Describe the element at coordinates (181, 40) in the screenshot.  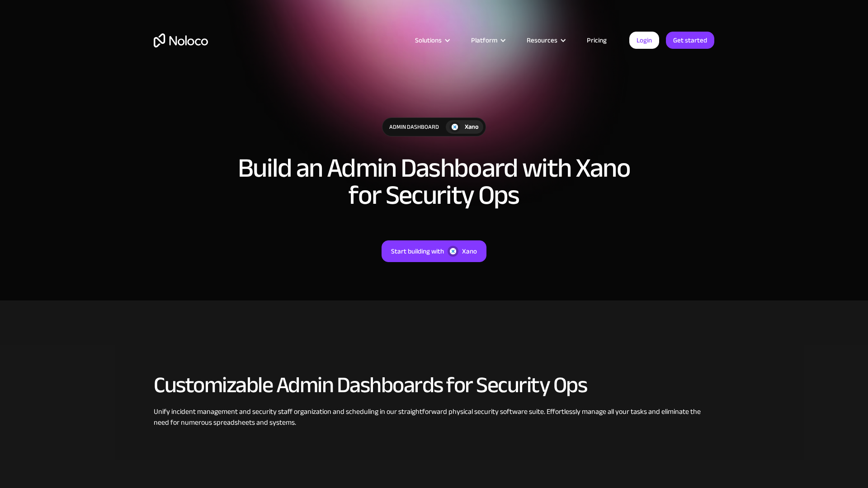
I see `a: home` at that location.